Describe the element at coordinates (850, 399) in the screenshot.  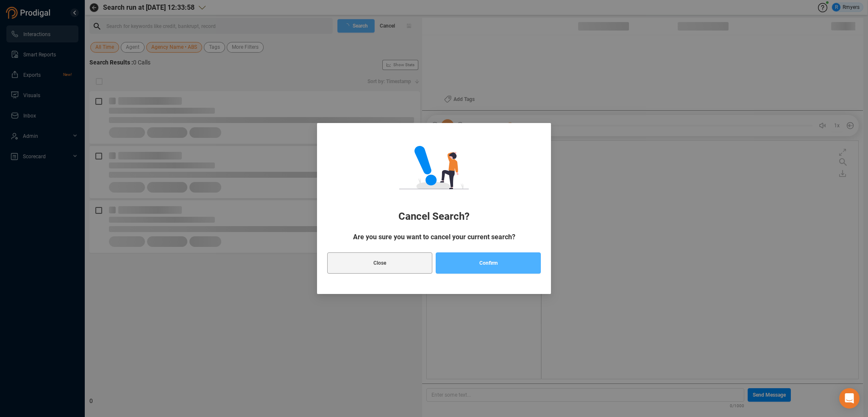
I see `div: Open Intercom Messenger` at that location.